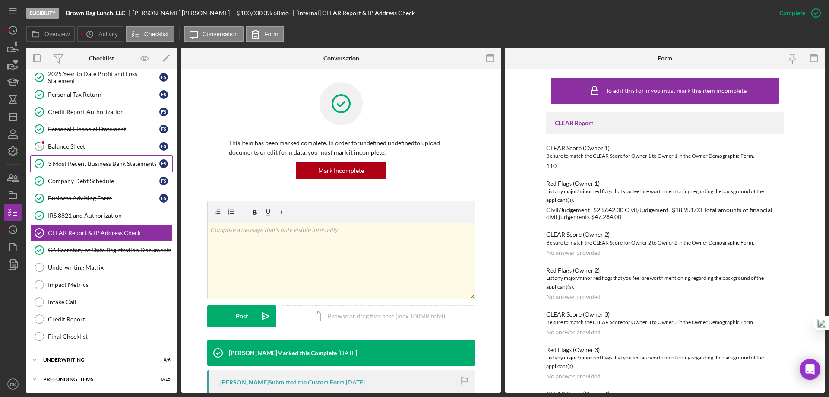  What do you see at coordinates (101, 302) in the screenshot?
I see `a: Intake Call` at bounding box center [101, 302].